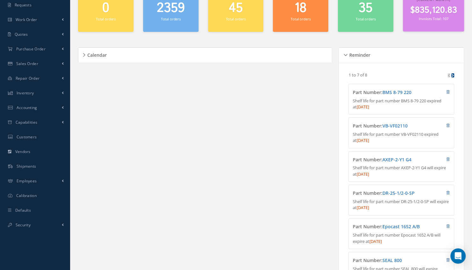 The image size is (472, 270). What do you see at coordinates (433, 18) in the screenshot?
I see `small: Invoices Total: 107` at bounding box center [433, 18].